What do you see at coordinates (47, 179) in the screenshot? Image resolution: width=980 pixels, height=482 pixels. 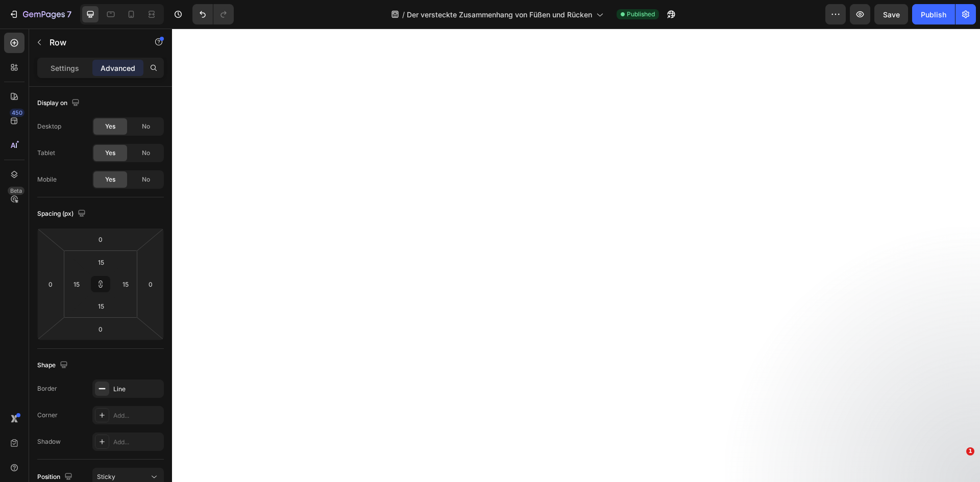 I see `div: Mobile` at bounding box center [47, 179].